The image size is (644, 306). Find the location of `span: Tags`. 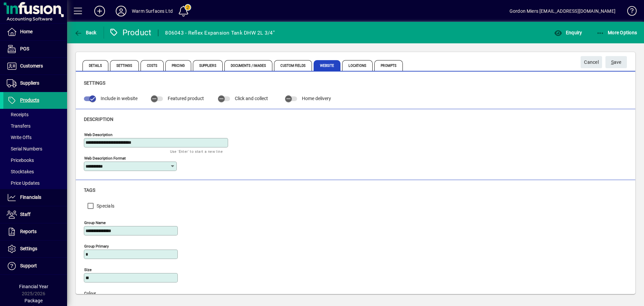

span: Tags is located at coordinates (89, 190).